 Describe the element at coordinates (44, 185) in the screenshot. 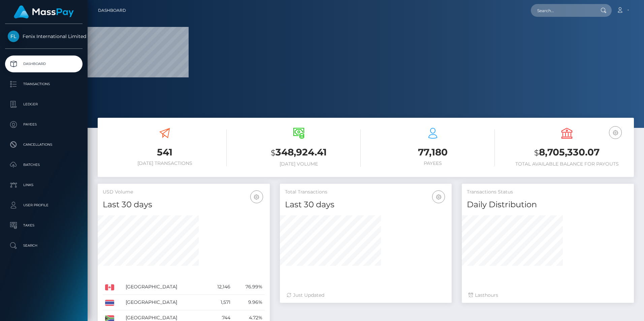

I see `a: Links` at that location.